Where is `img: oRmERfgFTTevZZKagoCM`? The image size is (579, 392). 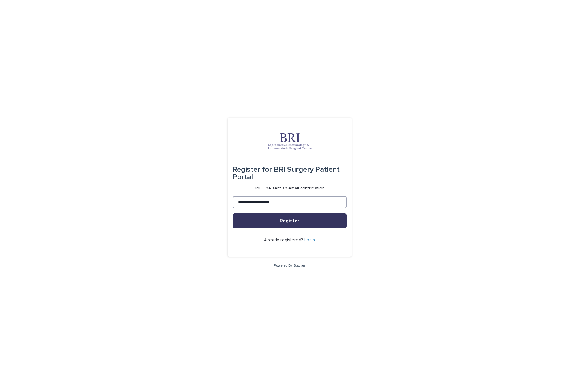
img: oRmERfgFTTevZZKagoCM is located at coordinates (290, 142).